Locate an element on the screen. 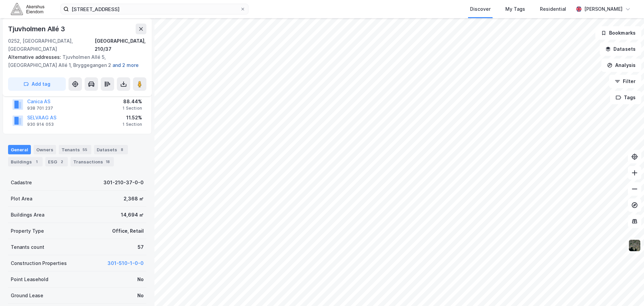 The height and width of the screenshot is (306, 644). button: Tags is located at coordinates (626, 97).